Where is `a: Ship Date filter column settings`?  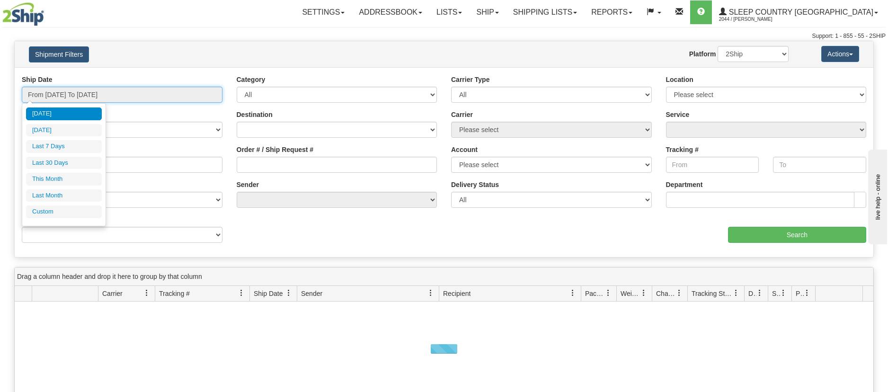 a: Ship Date filter column settings is located at coordinates (289, 293).